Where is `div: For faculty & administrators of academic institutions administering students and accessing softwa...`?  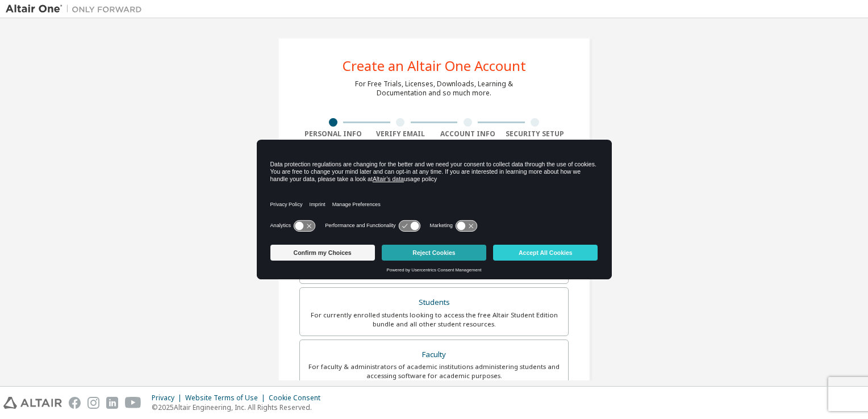
div: For faculty & administrators of academic institutions administering students and accessing softwa... is located at coordinates (434, 372).